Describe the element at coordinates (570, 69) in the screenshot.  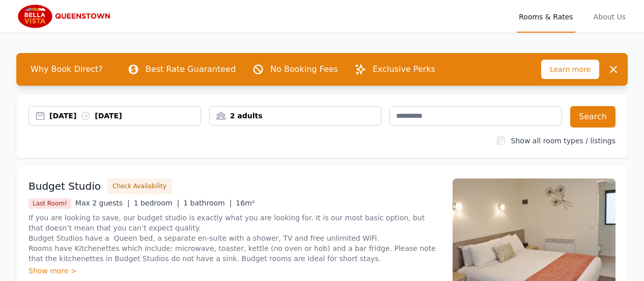
I see `span: Learn more` at that location.